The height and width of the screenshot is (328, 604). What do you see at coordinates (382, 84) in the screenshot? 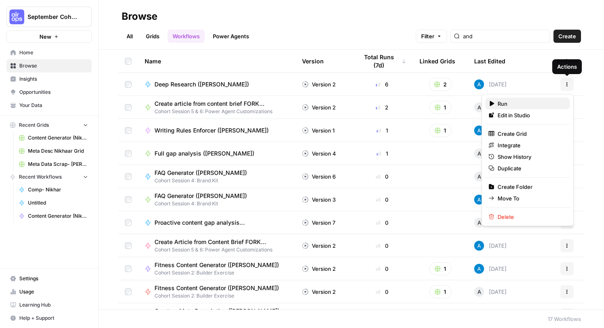
I see `div: 6` at bounding box center [382, 84].